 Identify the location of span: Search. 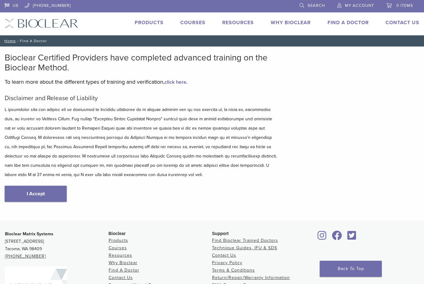
(316, 6).